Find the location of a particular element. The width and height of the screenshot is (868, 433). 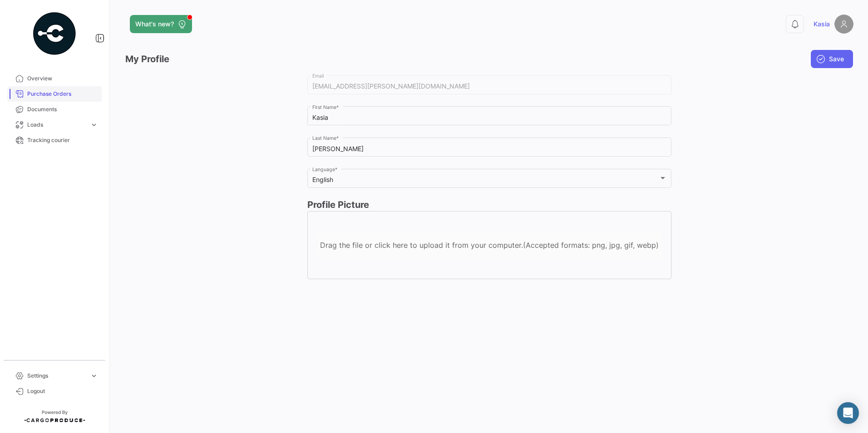

button: What's new? is located at coordinates (161, 24).